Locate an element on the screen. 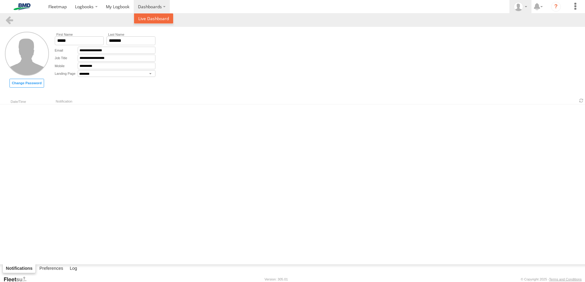  img: bmd-logo.svg is located at coordinates (22, 7).